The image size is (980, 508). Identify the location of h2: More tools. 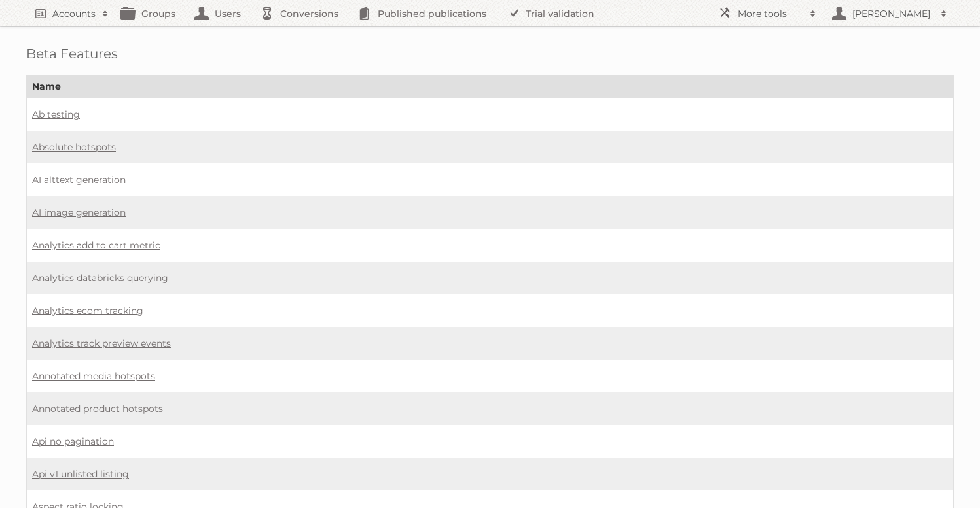
(771, 14).